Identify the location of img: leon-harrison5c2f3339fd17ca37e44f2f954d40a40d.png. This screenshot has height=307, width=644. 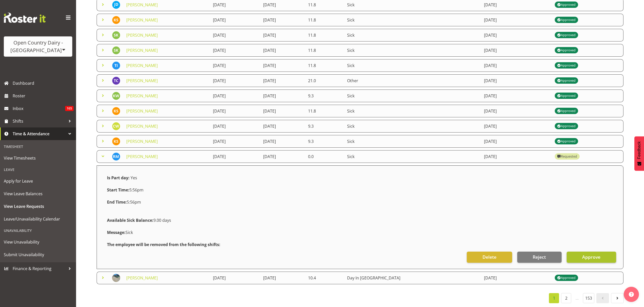
(116, 278).